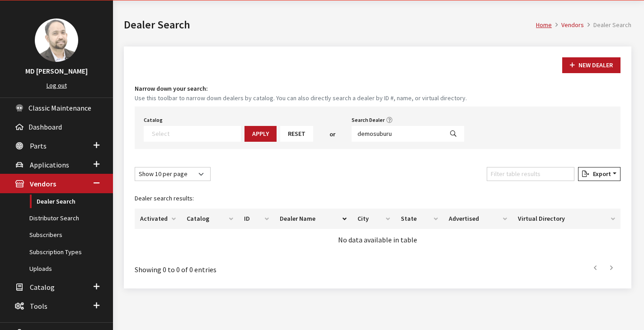 The height and width of the screenshot is (330, 644). I want to click on button: Search, so click(453, 133).